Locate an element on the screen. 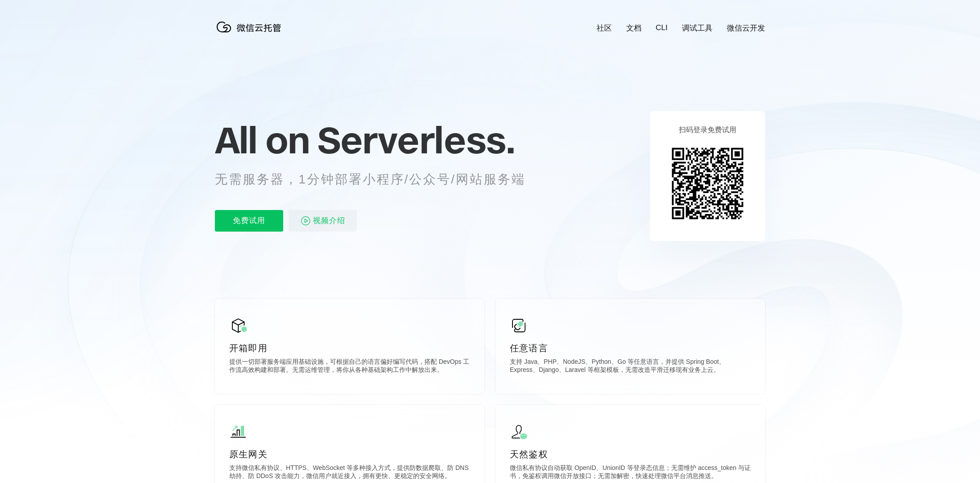  span: All on is located at coordinates (261, 139).